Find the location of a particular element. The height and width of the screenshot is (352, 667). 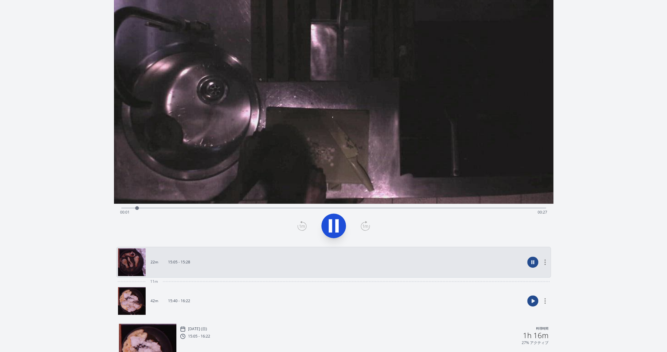

span: 00:27 is located at coordinates (543, 212).